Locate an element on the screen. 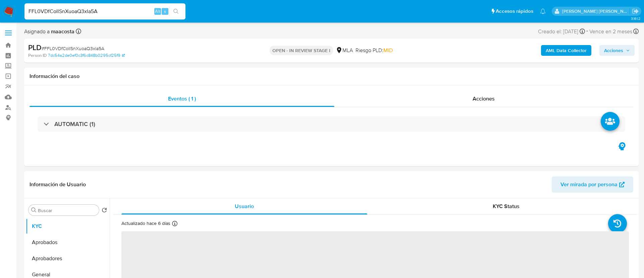 The image size is (644, 278). button: Aprobados is located at coordinates (67, 242).